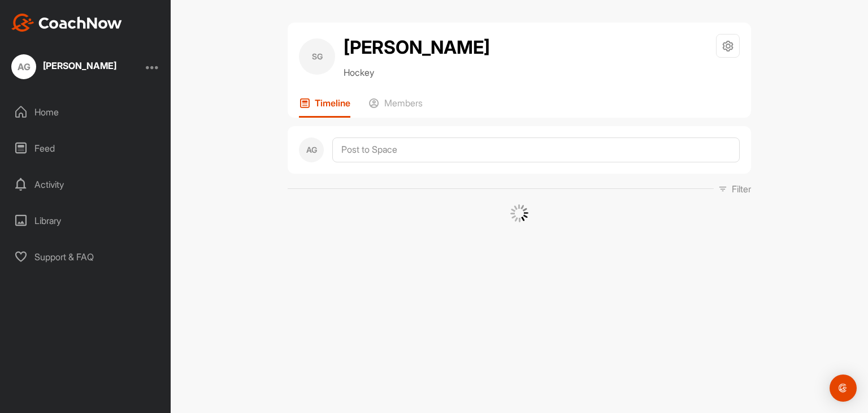 This screenshot has width=868, height=413. Describe the element at coordinates (86, 221) in the screenshot. I see `div: Library` at that location.